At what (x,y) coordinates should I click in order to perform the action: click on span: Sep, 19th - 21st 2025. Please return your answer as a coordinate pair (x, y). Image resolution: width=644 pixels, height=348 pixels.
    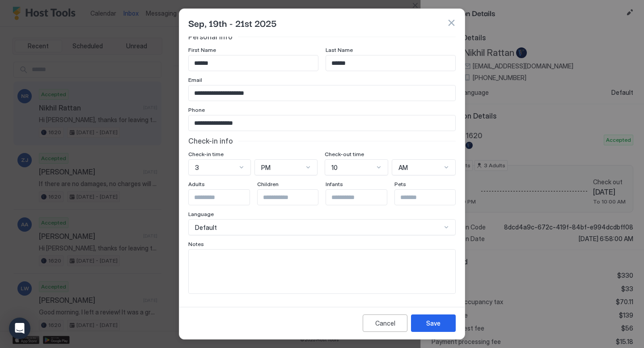
    Looking at the image, I should click on (233, 23).